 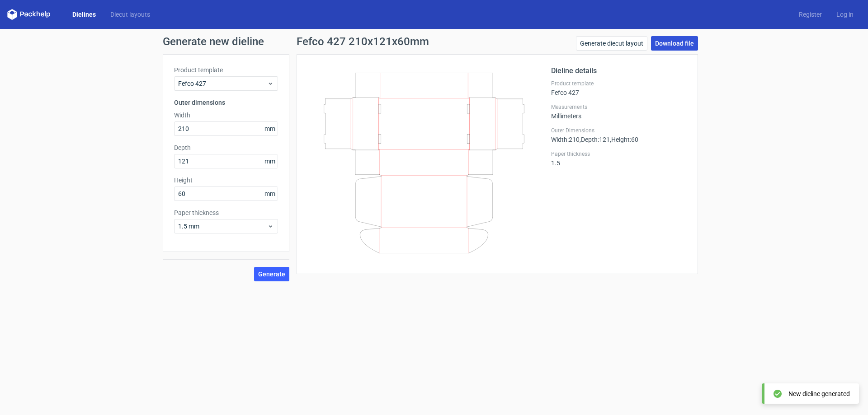 What do you see at coordinates (594, 139) in the screenshot?
I see `span: , Depth : 121` at bounding box center [594, 139].